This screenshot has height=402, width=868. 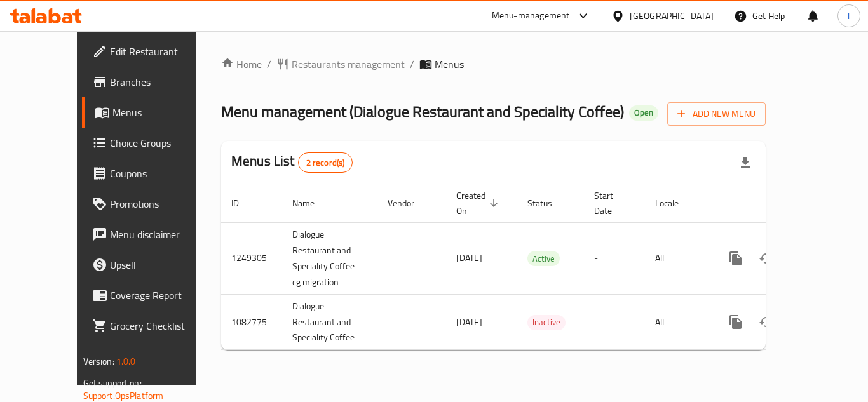 What do you see at coordinates (161, 326) in the screenshot?
I see `span: Grocery Checklist` at bounding box center [161, 326].